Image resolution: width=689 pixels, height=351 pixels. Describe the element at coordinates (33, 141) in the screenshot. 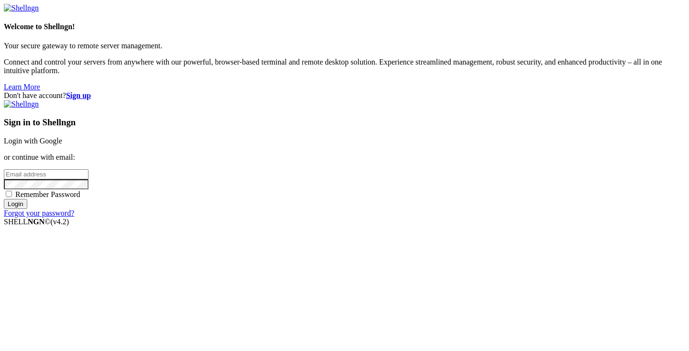

I see `a: Login with Google` at that location.